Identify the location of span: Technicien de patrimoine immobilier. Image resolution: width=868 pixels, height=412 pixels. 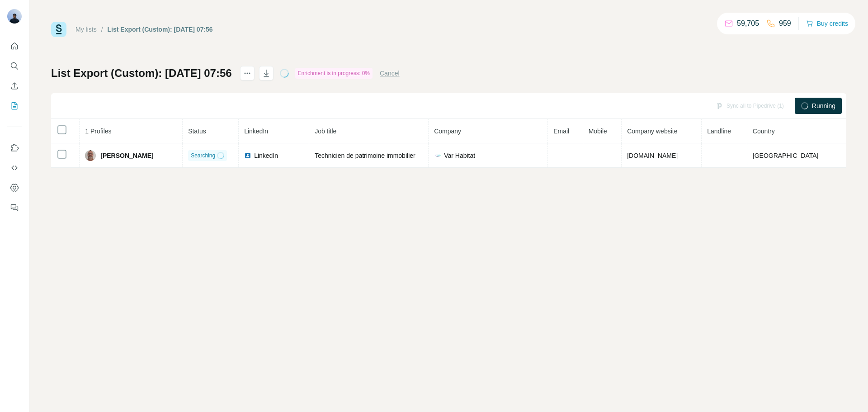
(365, 156).